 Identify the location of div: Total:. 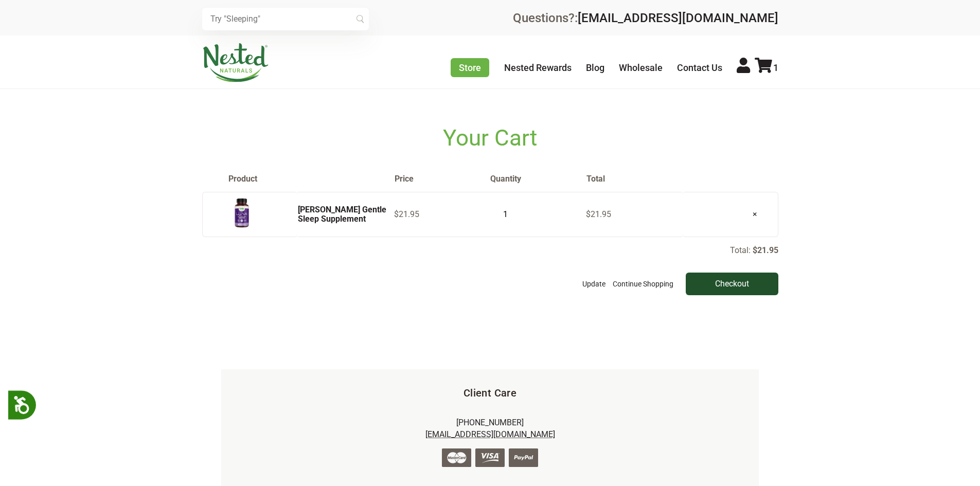
(490, 270).